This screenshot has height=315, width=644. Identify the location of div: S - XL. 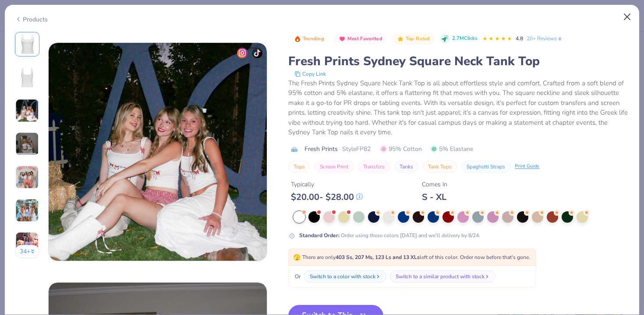
(434, 197).